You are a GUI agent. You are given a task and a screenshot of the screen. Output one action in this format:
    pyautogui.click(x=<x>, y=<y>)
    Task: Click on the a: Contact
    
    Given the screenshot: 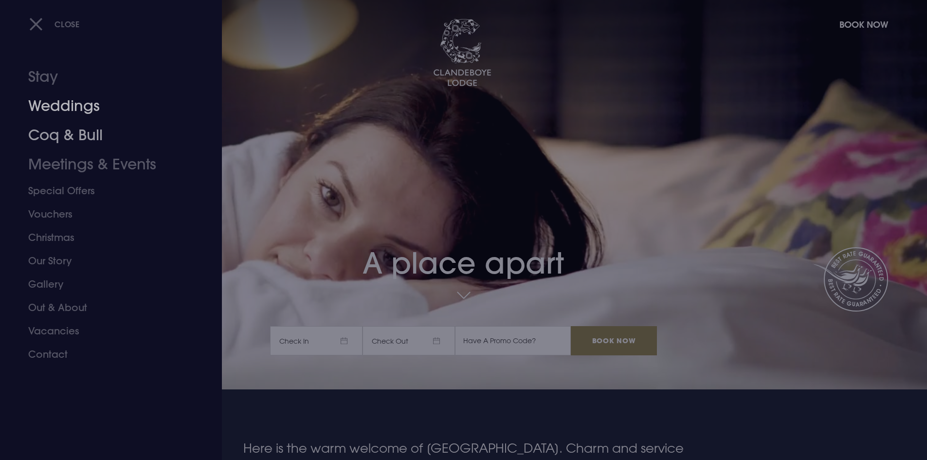 What is the action you would take?
    pyautogui.click(x=105, y=354)
    